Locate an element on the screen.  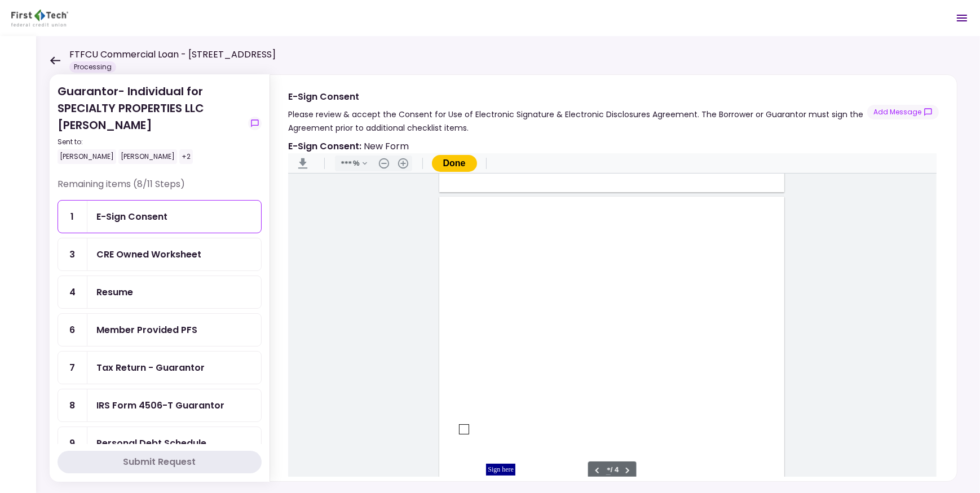
div: 1 is located at coordinates (72, 217).